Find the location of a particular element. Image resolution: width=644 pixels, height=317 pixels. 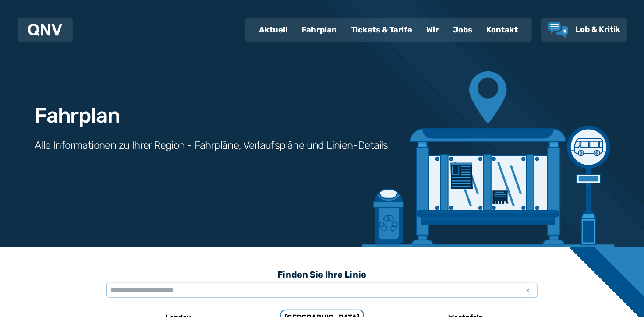

a: Wir is located at coordinates (432, 30).